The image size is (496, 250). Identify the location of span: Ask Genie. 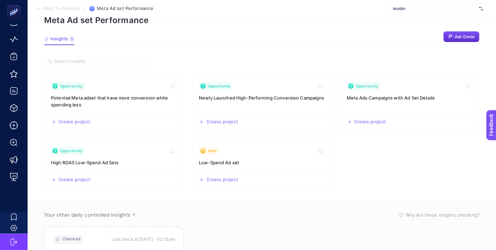
(465, 37).